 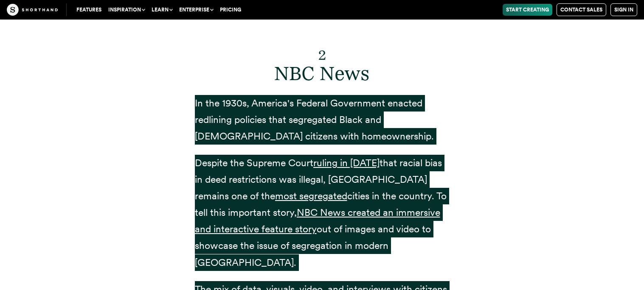 I want to click on sub: 2, so click(x=322, y=55).